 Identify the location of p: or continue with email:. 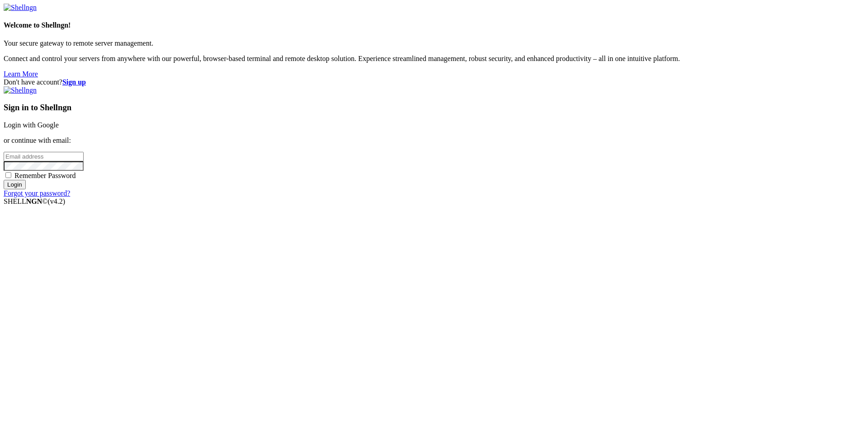
(434, 140).